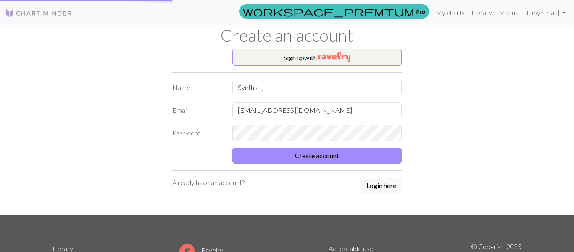 The width and height of the screenshot is (574, 252). What do you see at coordinates (334, 11) in the screenshot?
I see `a: Pro` at bounding box center [334, 11].